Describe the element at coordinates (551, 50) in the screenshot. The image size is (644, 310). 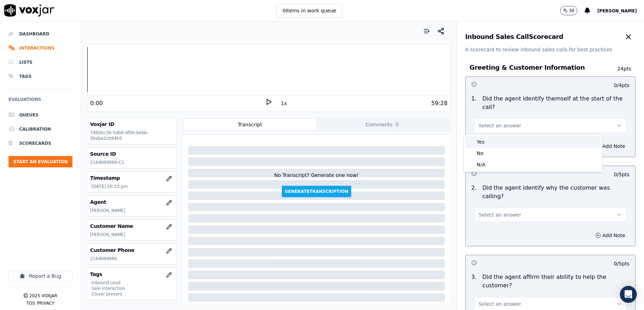
I see `p: A scorecard to review inbound sales calls for best practices` at that location.